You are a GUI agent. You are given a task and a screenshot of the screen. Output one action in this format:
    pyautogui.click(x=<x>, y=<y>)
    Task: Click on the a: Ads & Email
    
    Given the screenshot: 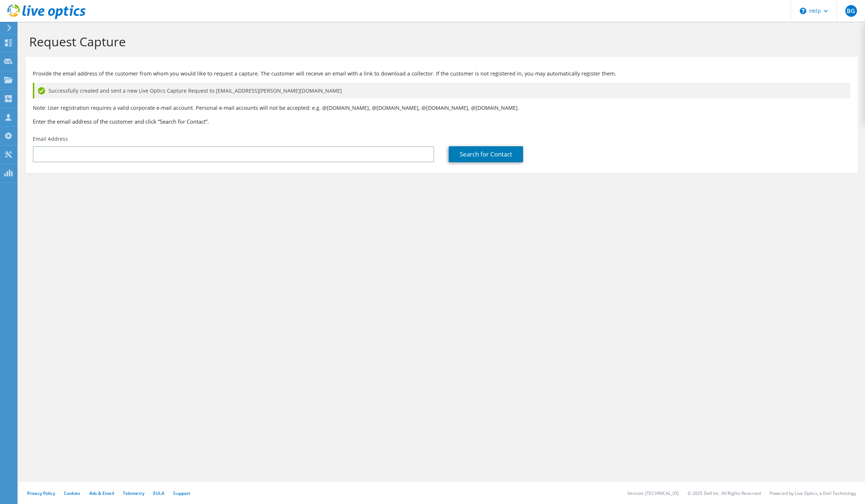 What is the action you would take?
    pyautogui.click(x=102, y=493)
    